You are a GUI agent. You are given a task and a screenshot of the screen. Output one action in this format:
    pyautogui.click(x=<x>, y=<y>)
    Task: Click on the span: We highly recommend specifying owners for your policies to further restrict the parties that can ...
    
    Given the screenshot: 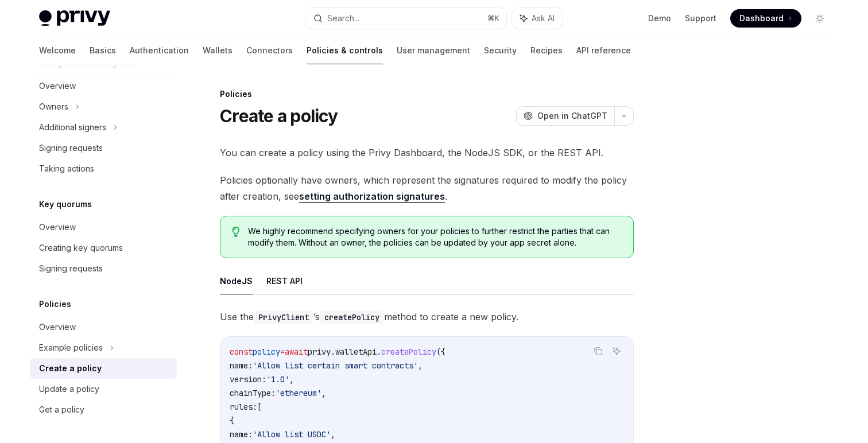 What is the action you would take?
    pyautogui.click(x=435, y=237)
    